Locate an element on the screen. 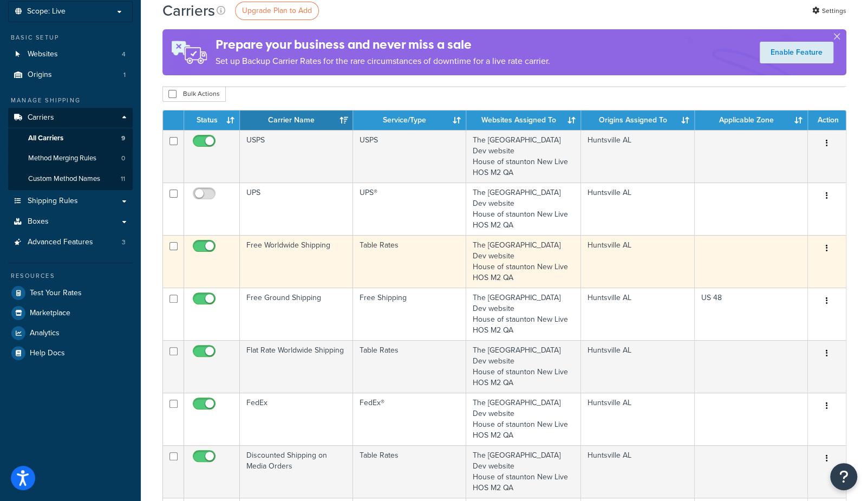 The image size is (868, 501). span: Shipping Rules is located at coordinates (52, 201).